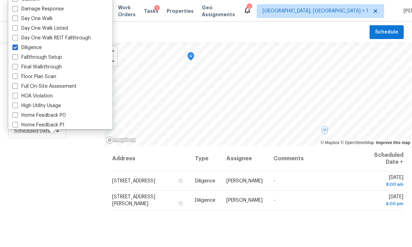  I want to click on th: Comments, so click(312, 159).